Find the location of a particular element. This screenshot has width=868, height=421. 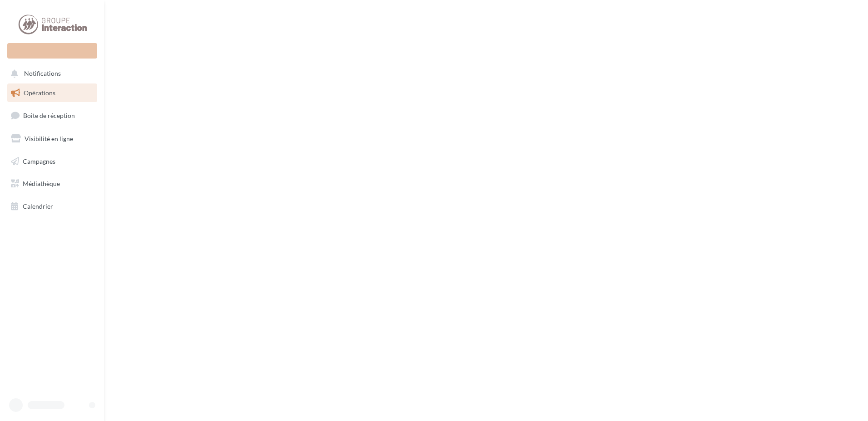

a: Médiathèque is located at coordinates (52, 184).